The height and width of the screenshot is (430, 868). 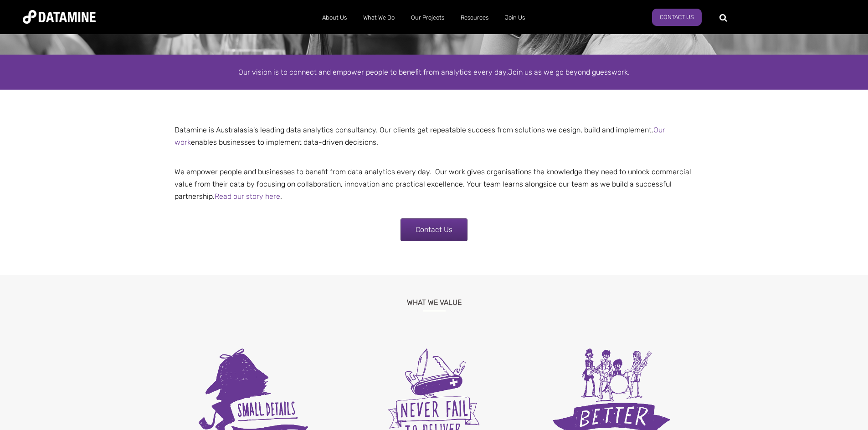 I want to click on p: Datamine is Australasia's leading data analytics consultancy. Our clients get repeatable success ..., so click(x=434, y=136).